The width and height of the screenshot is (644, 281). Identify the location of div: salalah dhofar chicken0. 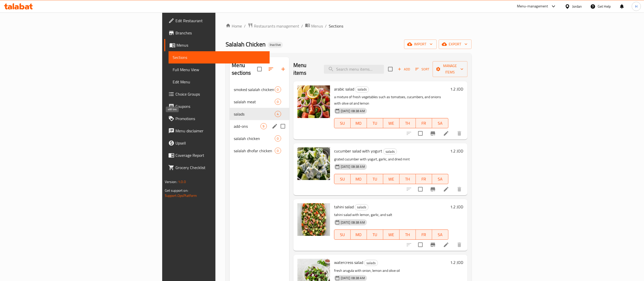
(259, 150).